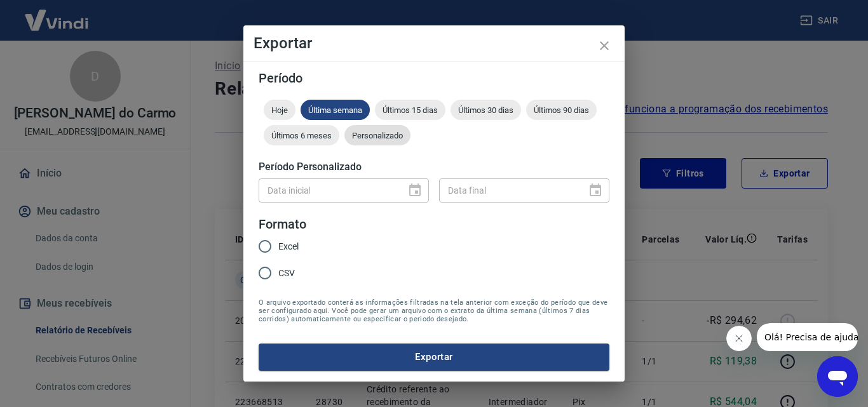  I want to click on span: Personalizado, so click(377, 135).